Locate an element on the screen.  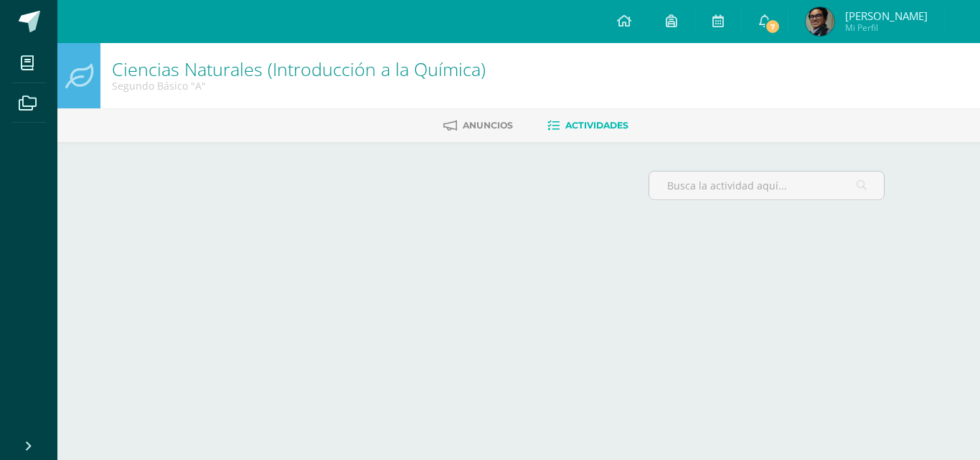
span: Actividades is located at coordinates (597, 125).